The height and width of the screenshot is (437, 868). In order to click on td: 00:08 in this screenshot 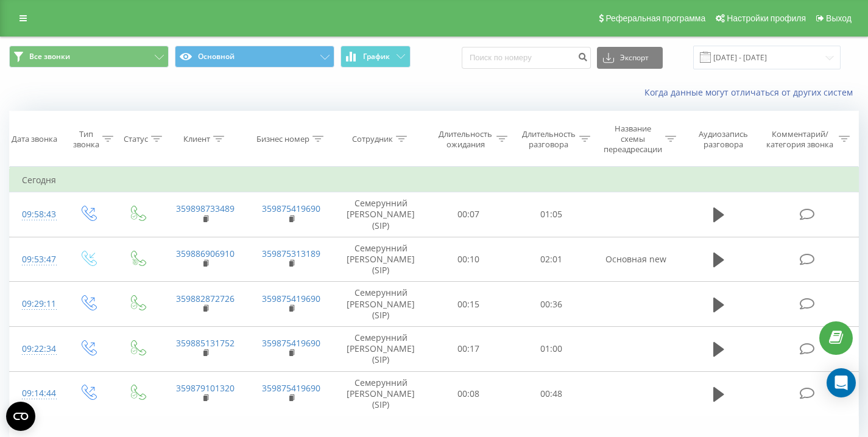, I will do `click(468, 394)`.